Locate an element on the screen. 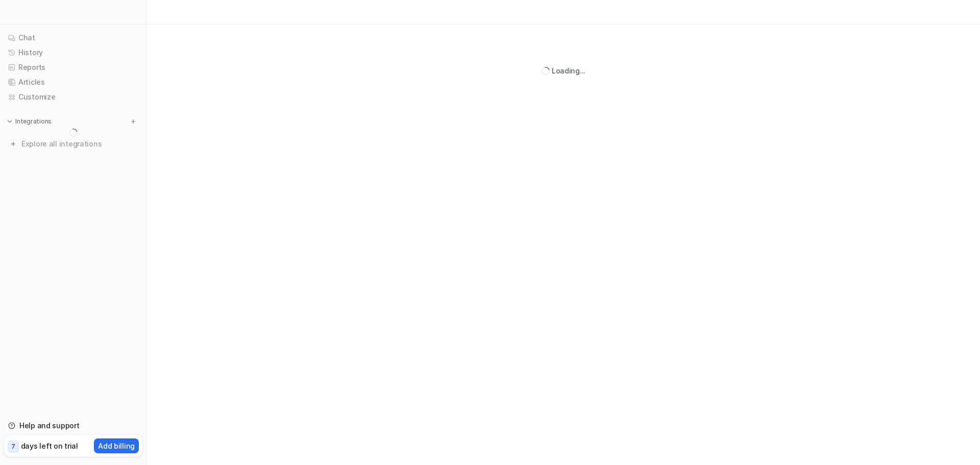  a: Reports is located at coordinates (73, 67).